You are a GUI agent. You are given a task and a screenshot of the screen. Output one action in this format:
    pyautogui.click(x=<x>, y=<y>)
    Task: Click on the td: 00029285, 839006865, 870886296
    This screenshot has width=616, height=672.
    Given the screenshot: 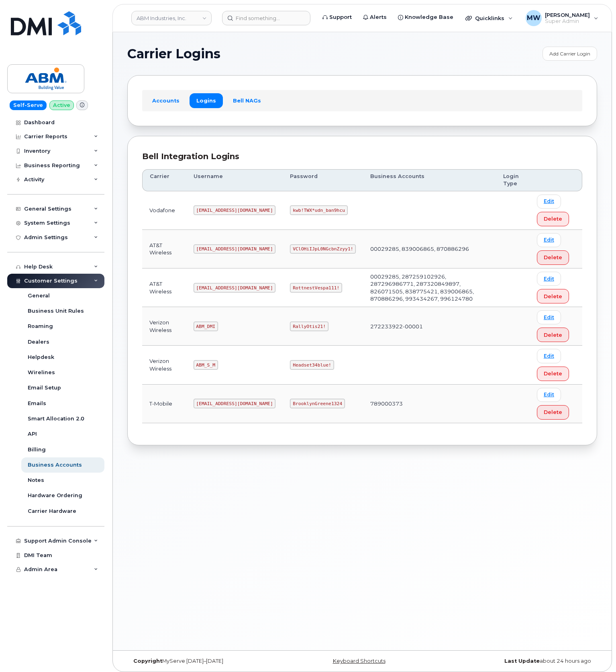 What is the action you would take?
    pyautogui.click(x=430, y=249)
    